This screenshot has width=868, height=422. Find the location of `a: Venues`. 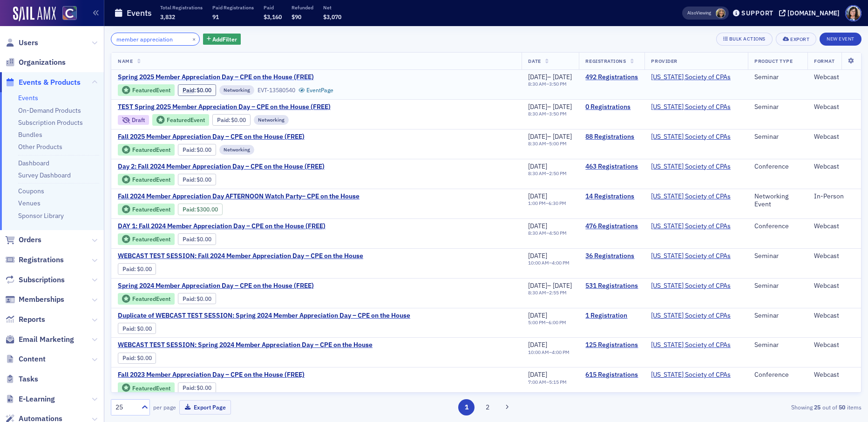

a: Venues is located at coordinates (29, 203).